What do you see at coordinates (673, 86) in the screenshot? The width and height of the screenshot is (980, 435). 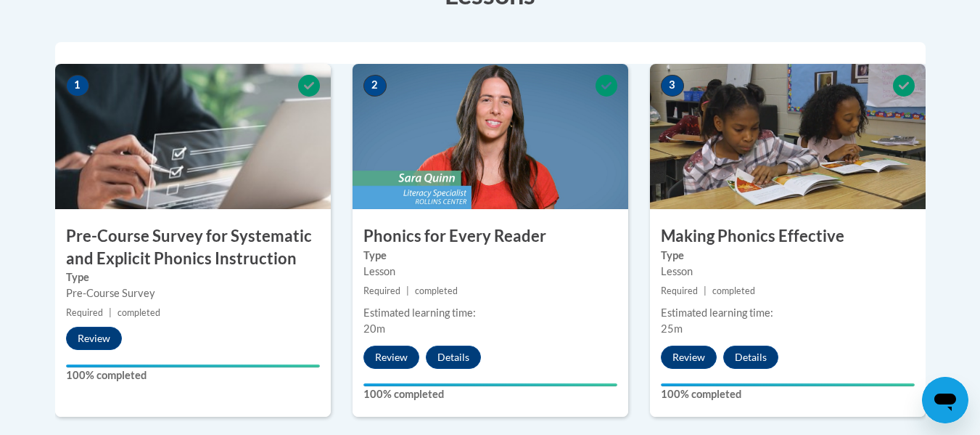 I see `span: 3` at bounding box center [673, 86].